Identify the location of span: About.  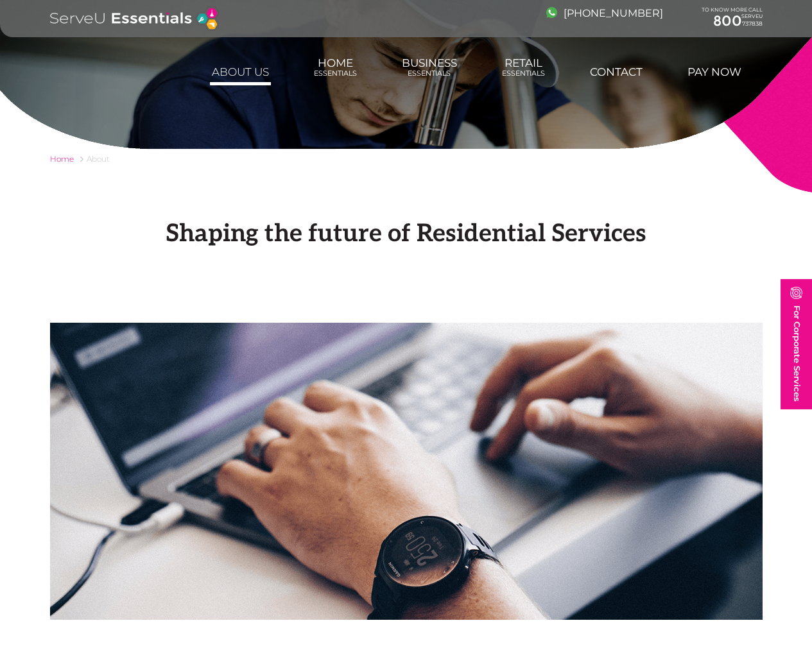
(98, 159).